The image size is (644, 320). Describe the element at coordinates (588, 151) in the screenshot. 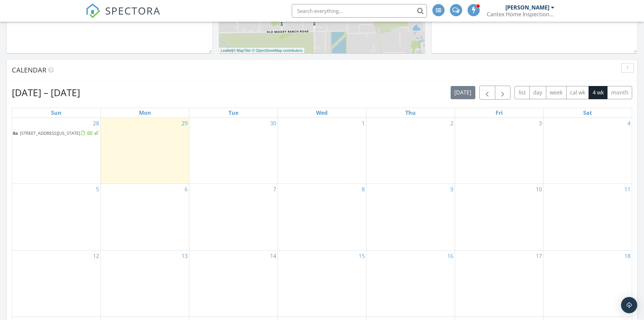

I see `td: Go to October 4, 2025` at that location.